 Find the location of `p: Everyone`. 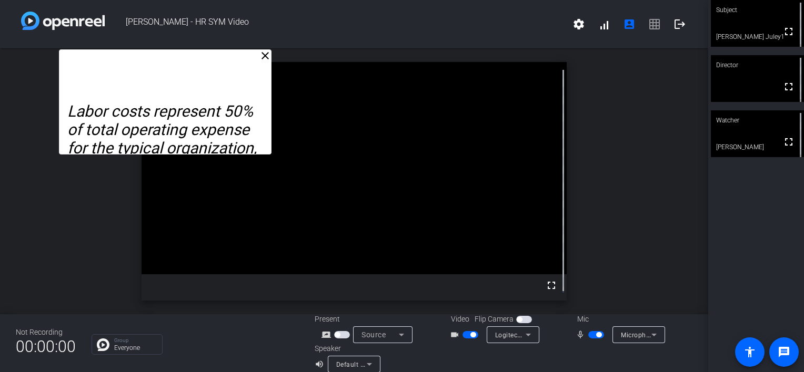

p: Everyone is located at coordinates (135, 348).